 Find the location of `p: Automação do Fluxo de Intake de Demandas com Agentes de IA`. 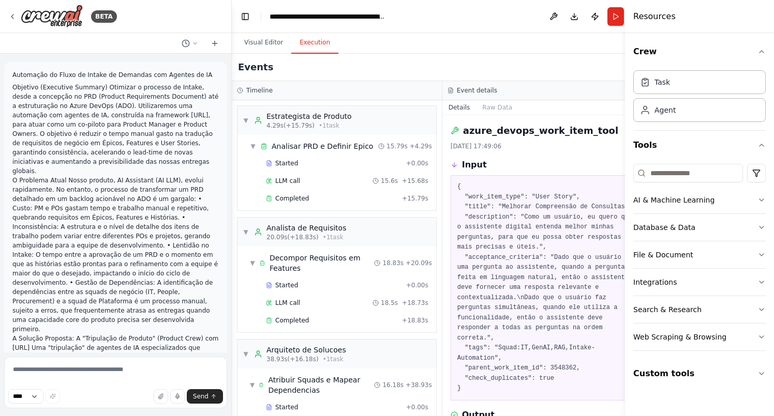

p: Automação do Fluxo de Intake de Demandas com Agentes de IA is located at coordinates (115, 75).